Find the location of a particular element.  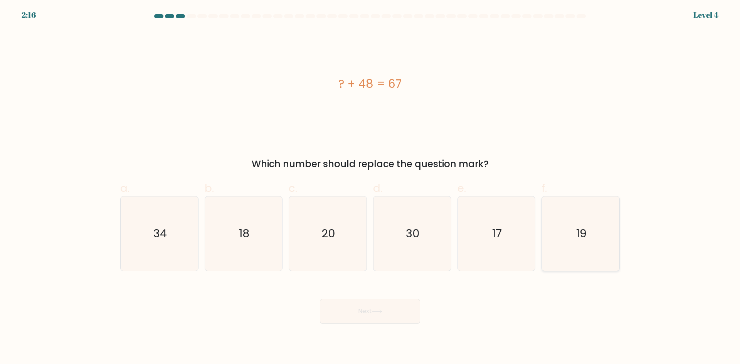

span: e. is located at coordinates (462, 188).